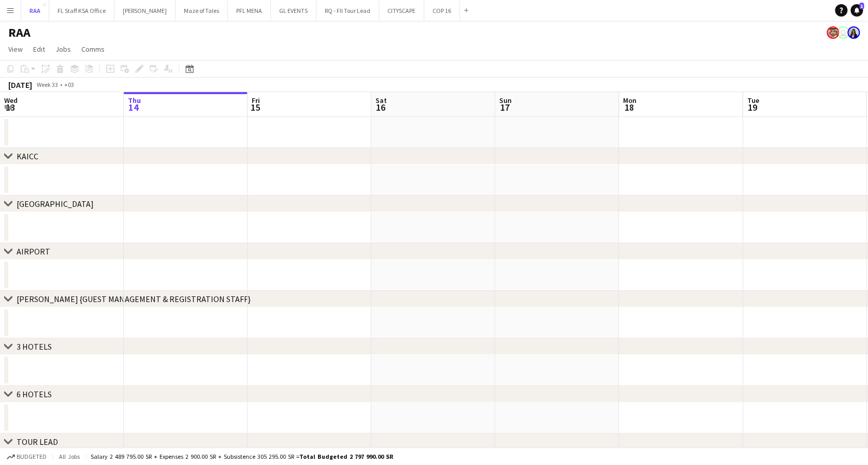  What do you see at coordinates (47, 84) in the screenshot?
I see `span: Week 33` at bounding box center [47, 84].